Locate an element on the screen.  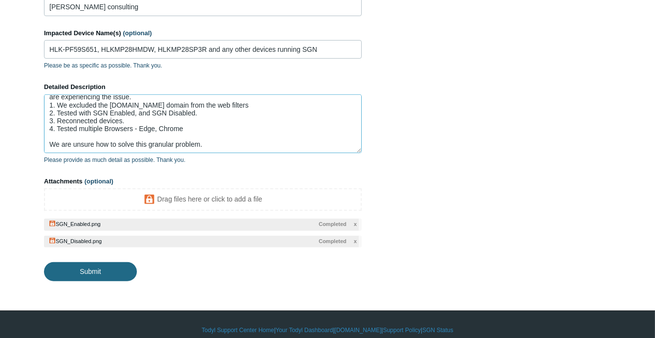
a: SGN Status is located at coordinates (437, 330).